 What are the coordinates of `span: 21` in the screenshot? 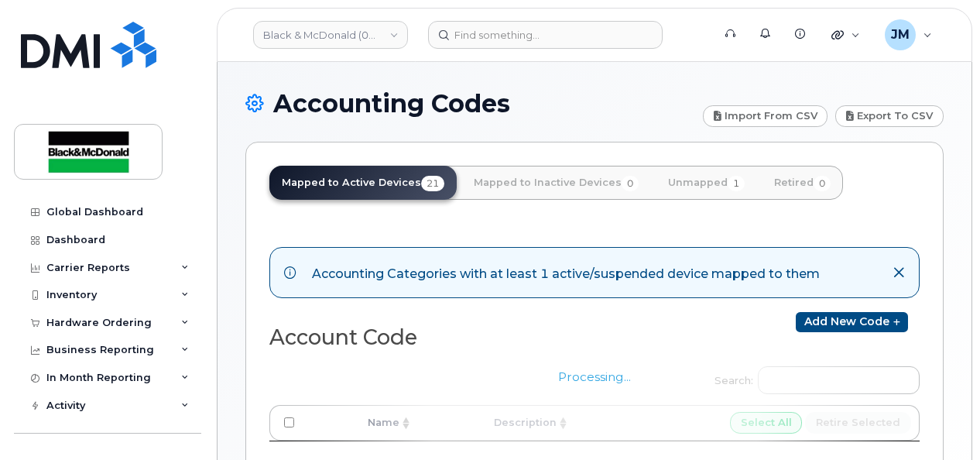 It's located at (433, 184).